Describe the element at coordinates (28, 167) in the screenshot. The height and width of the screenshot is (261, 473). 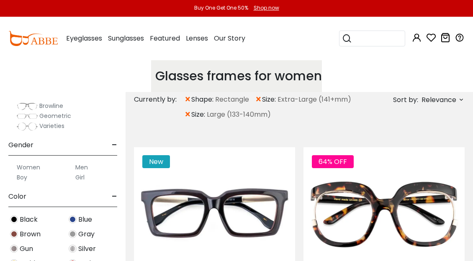
I see `label: Women` at that location.